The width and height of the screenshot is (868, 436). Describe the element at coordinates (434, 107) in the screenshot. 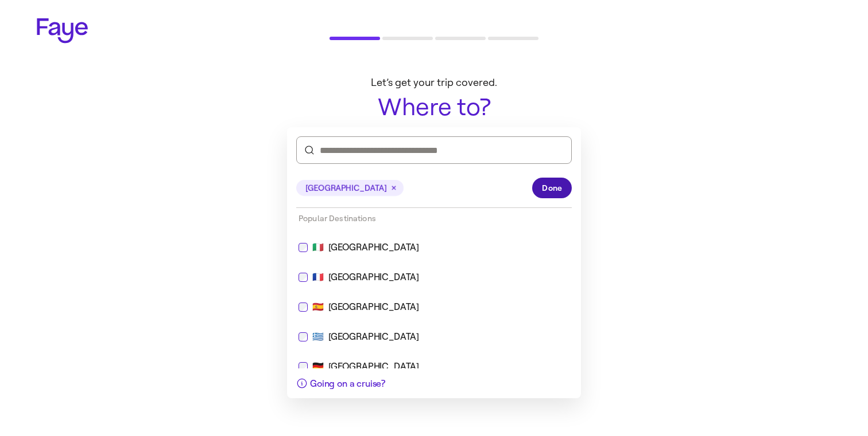

I see `h1: Where to?` at that location.